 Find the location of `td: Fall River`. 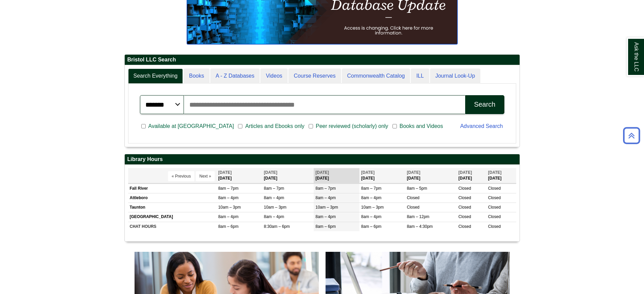

td: Fall River is located at coordinates (172, 189).